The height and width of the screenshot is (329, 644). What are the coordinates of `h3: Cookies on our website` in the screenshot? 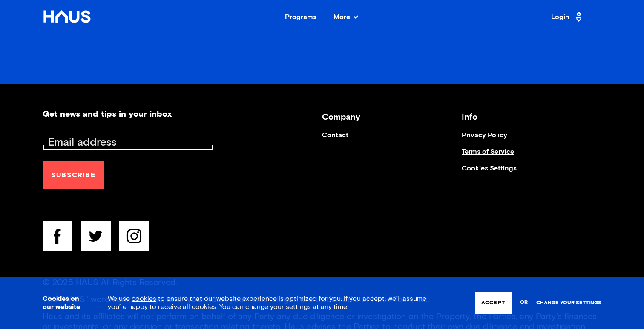 It's located at (64, 303).